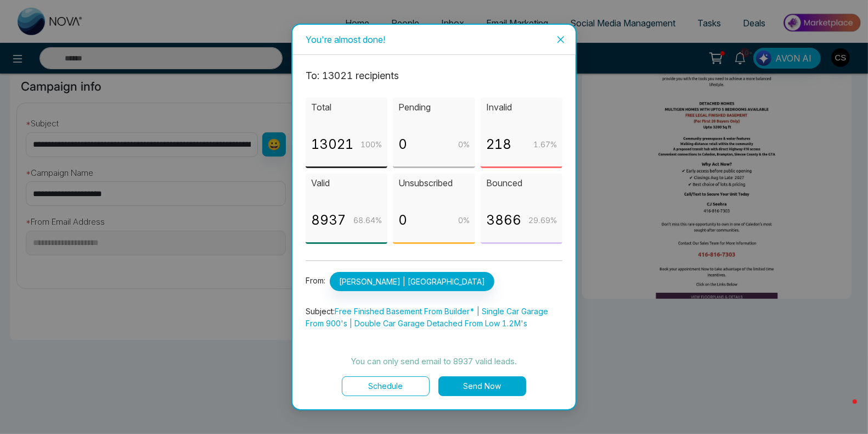 The height and width of the screenshot is (434, 868). Describe the element at coordinates (434, 317) in the screenshot. I see `p: Subject:` at that location.